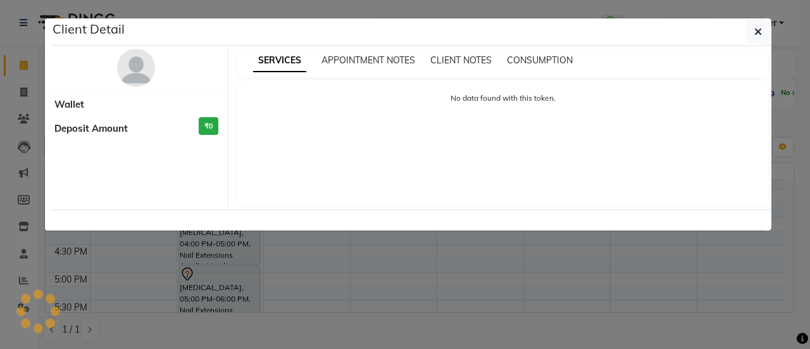  I want to click on span: CLIENT NOTES, so click(461, 60).